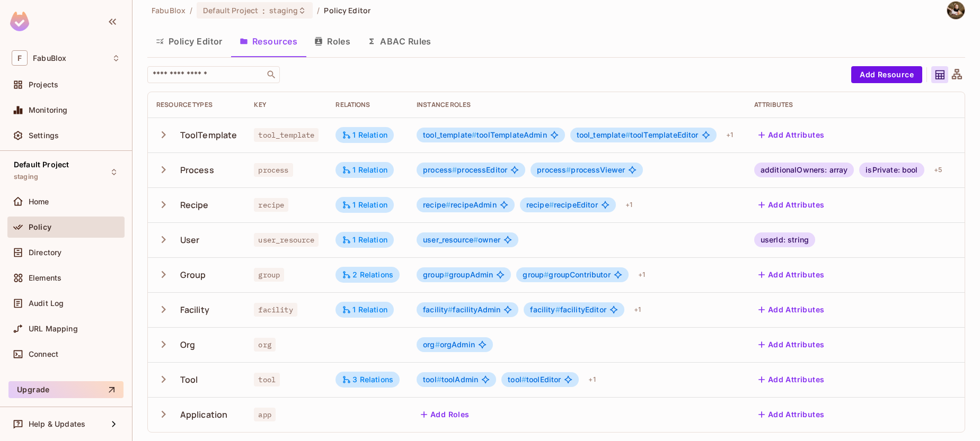 This screenshot has width=980, height=441. I want to click on span: facilityEditor, so click(568, 309).